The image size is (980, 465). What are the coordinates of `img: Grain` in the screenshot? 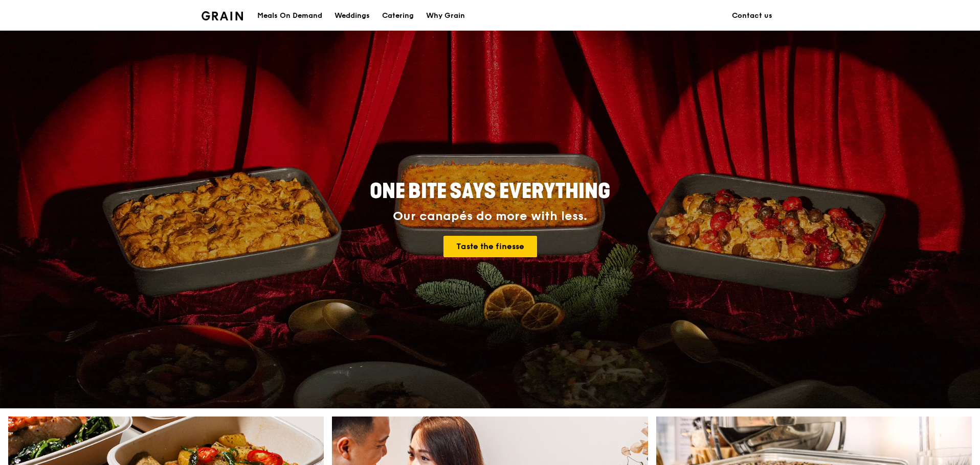 It's located at (222, 16).